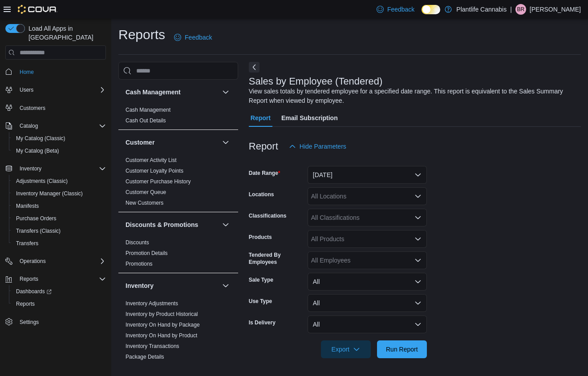  Describe the element at coordinates (59, 243) in the screenshot. I see `span: Transfers` at that location.